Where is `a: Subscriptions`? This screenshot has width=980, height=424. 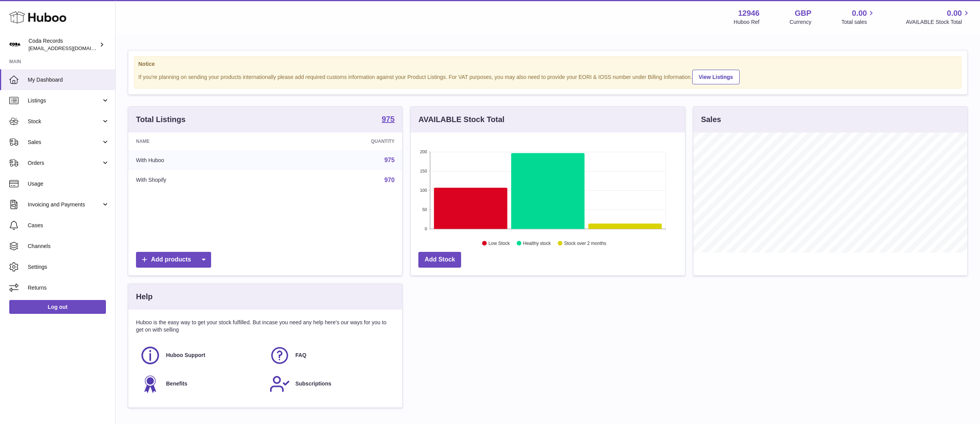
a: Subscriptions is located at coordinates (330, 384).